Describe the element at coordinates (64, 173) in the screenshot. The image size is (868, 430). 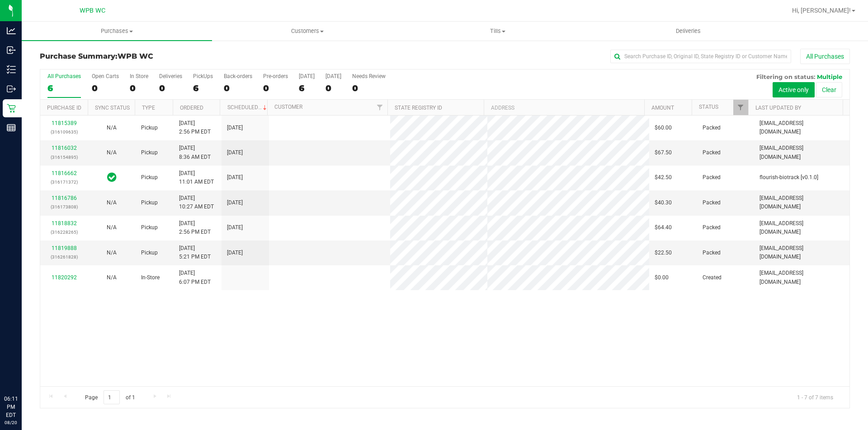
I see `a: 11816662` at that location.